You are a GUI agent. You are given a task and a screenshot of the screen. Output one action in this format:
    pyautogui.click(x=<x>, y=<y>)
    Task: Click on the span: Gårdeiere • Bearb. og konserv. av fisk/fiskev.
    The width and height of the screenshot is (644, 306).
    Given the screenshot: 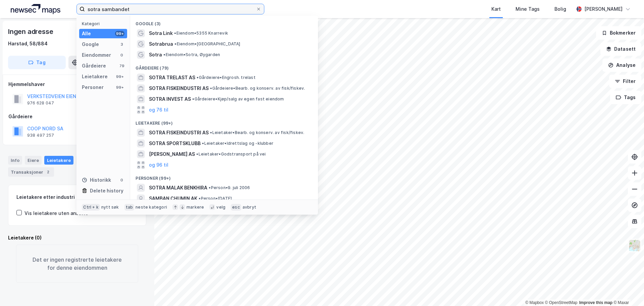 What is the action you would take?
    pyautogui.click(x=257, y=88)
    